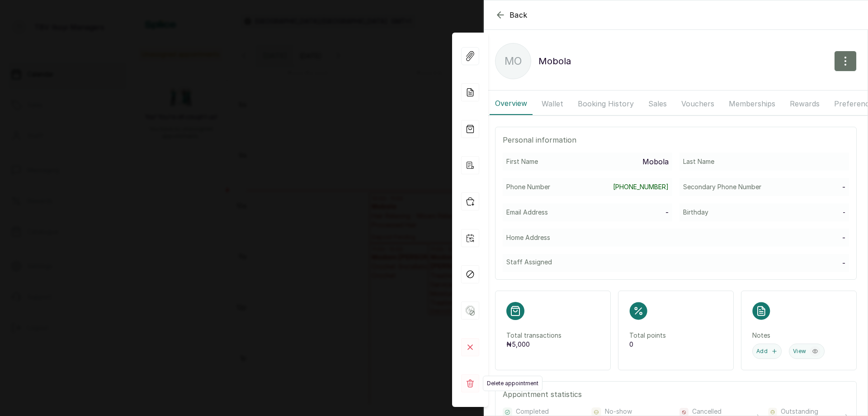 This screenshot has height=416, width=868. What do you see at coordinates (696, 212) in the screenshot?
I see `p: Birthday` at bounding box center [696, 212].